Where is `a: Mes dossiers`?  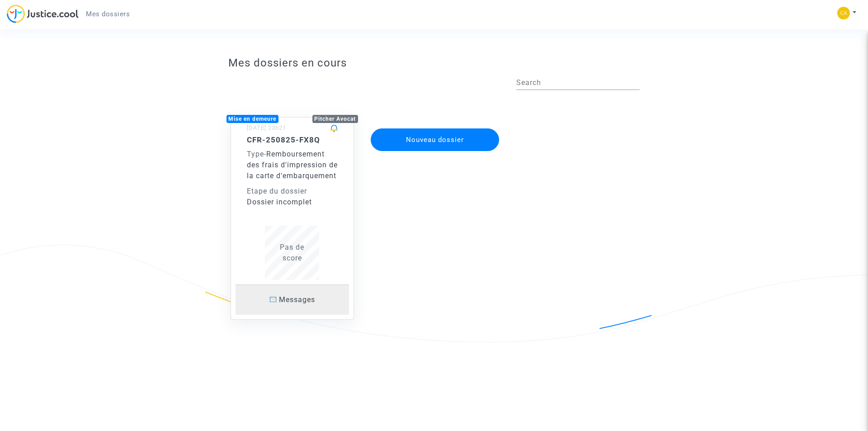 a: Mes dossiers is located at coordinates (108, 14).